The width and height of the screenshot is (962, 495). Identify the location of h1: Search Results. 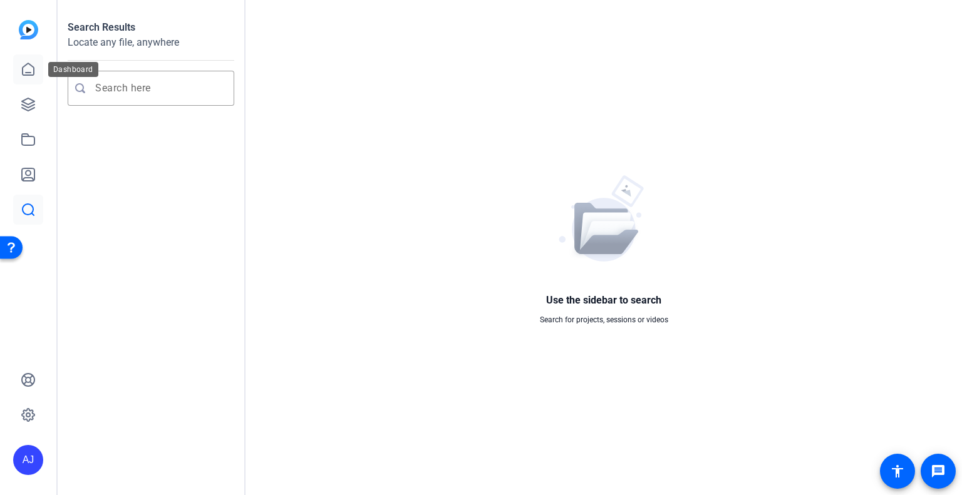
(151, 28).